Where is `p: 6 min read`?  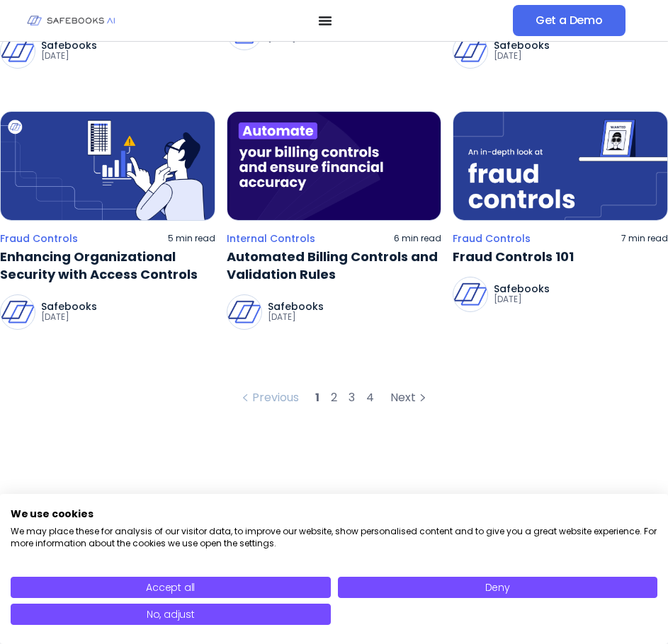
p: 6 min read is located at coordinates (417, 239).